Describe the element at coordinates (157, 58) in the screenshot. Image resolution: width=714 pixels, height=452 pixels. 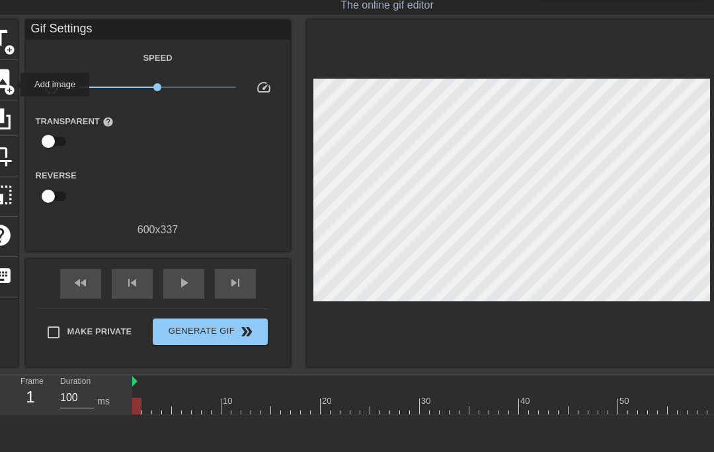
I see `label: Speed` at that location.